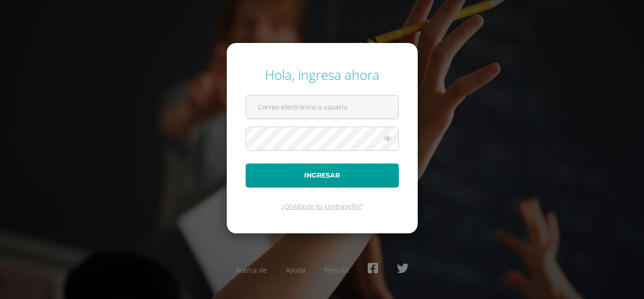 The height and width of the screenshot is (299, 644). I want to click on div: Hola, ingresa ahora, so click(322, 74).